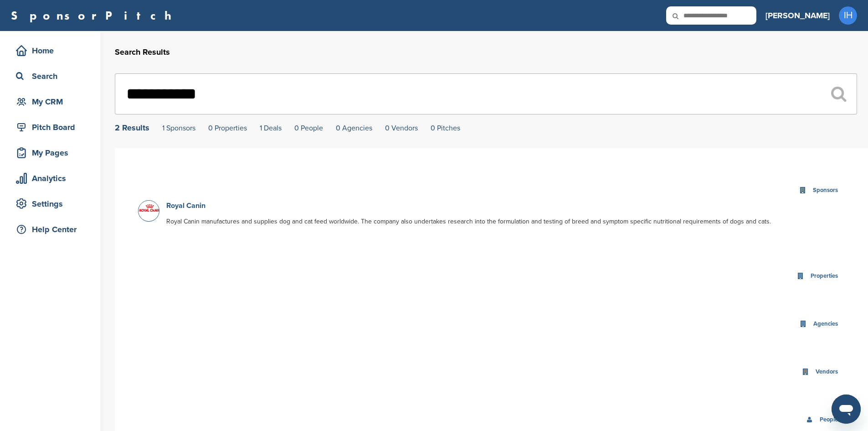  What do you see at coordinates (825, 190) in the screenshot?
I see `div: Sponsors` at bounding box center [825, 190].